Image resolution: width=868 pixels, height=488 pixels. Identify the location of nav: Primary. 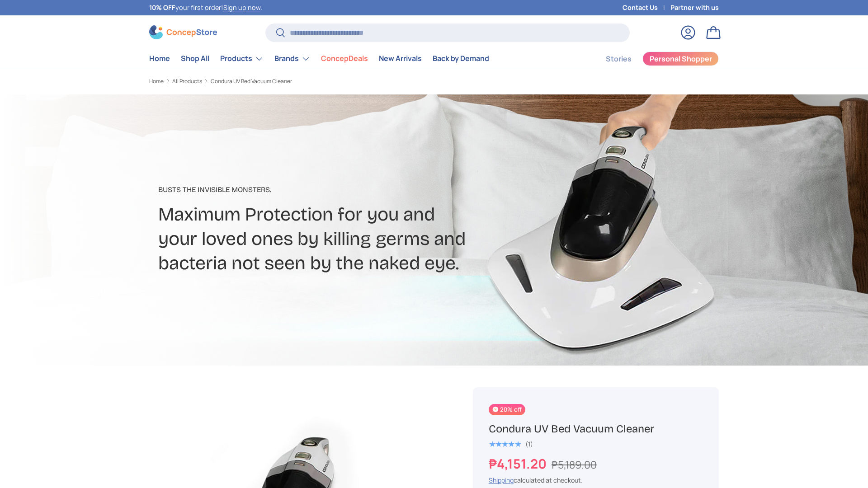
(319, 59).